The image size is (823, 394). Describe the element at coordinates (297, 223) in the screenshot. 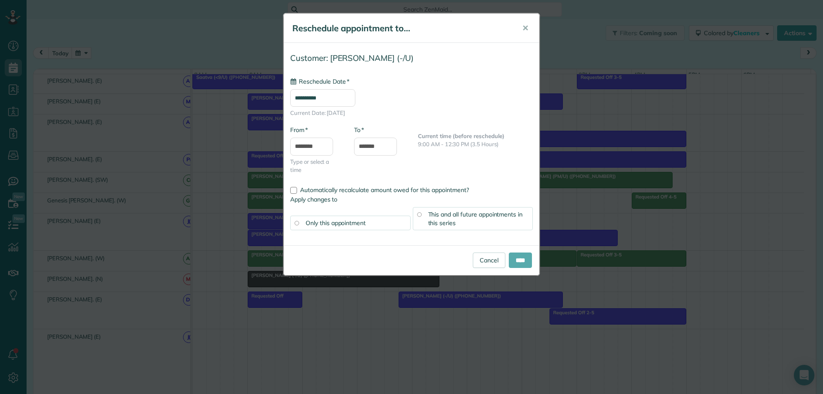

I see `input: Only this appointment` at that location.